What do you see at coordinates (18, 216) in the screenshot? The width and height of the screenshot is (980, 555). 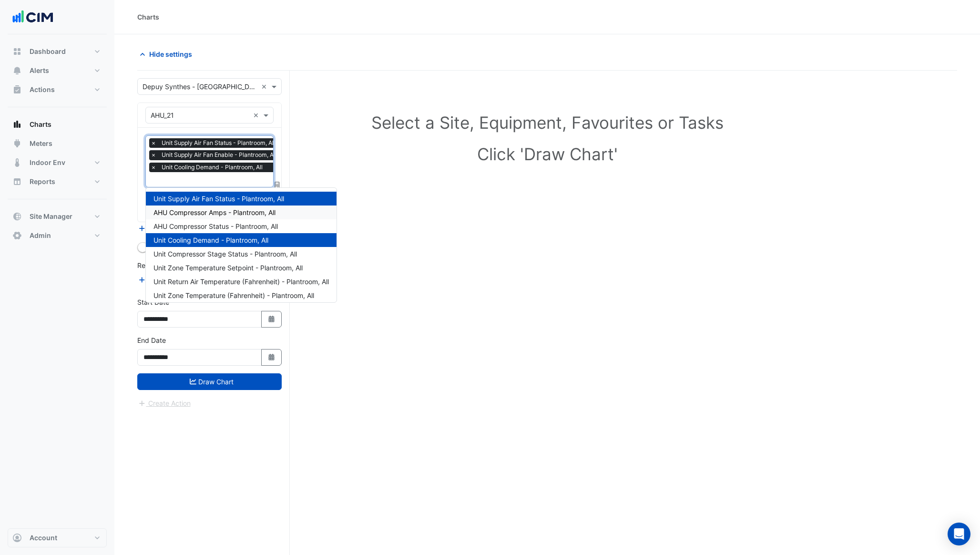 I see `app-icon: Site Manager` at bounding box center [18, 216].